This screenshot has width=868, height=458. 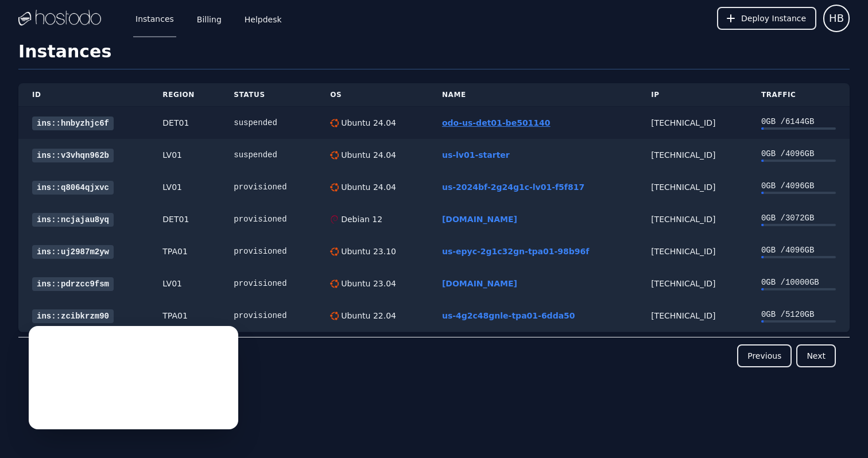 What do you see at coordinates (764, 356) in the screenshot?
I see `button: Previous` at bounding box center [764, 356].